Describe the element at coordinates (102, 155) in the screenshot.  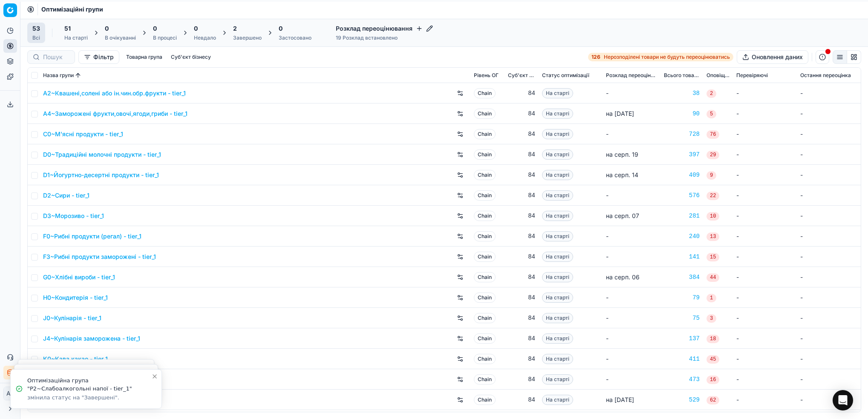
I see `a: D0~Традиційні молочні продукти - tier_1` at that location.